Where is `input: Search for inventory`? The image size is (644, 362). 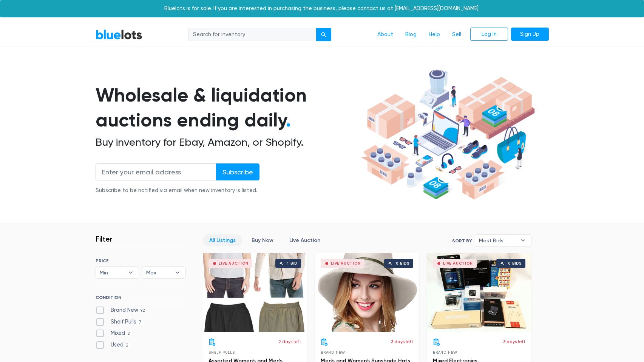
input: Search for inventory is located at coordinates (252, 35).